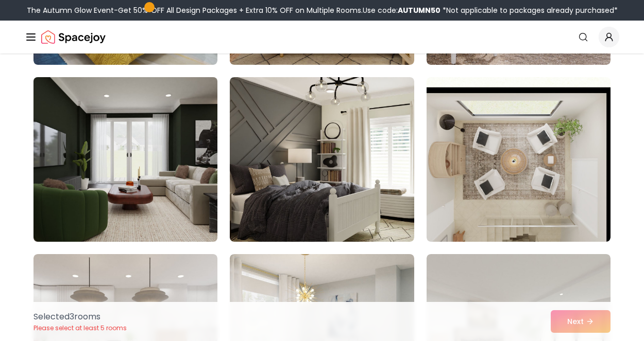  Describe the element at coordinates (322, 11) in the screenshot. I see `div: The Autumn Glow Event-Get 50% OFF All Design Packages + Extra 10% OFF on Multiple Rooms.` at that location.